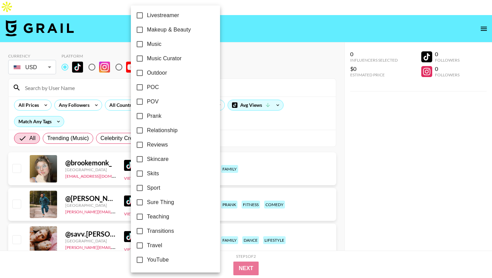  What do you see at coordinates (153, 173) in the screenshot?
I see `span: Skits` at bounding box center [153, 173].